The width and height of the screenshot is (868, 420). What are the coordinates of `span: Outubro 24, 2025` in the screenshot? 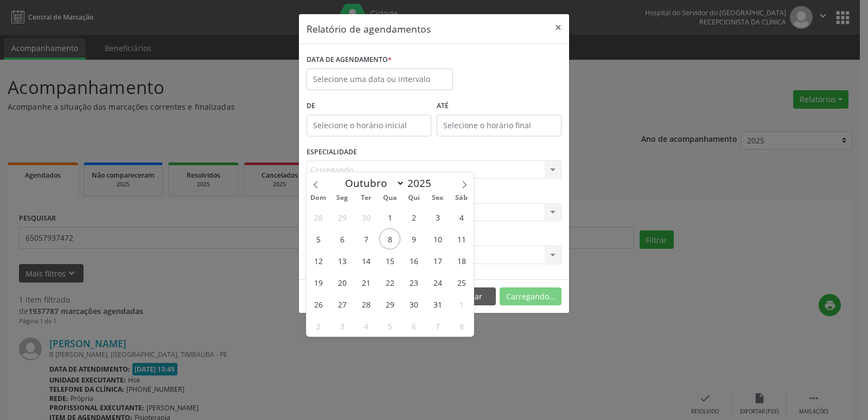 It's located at (438, 282).